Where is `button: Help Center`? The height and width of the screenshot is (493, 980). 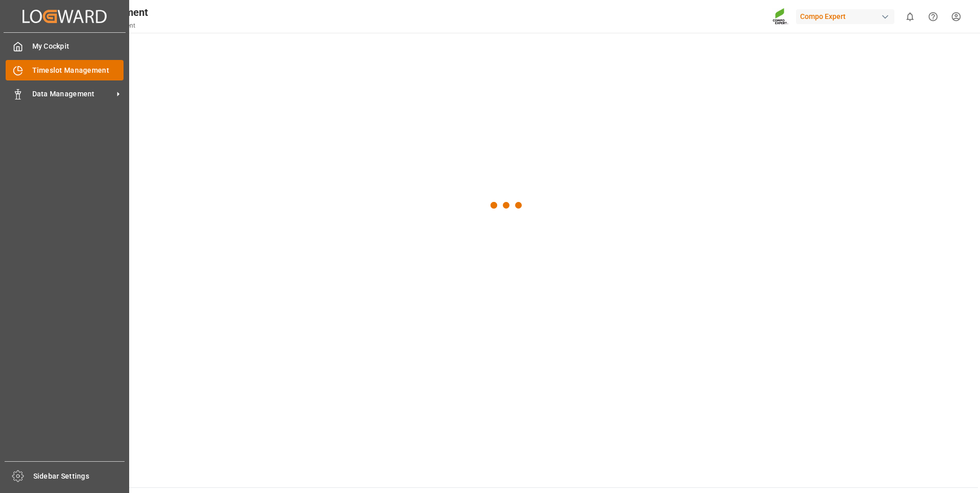 button: Help Center is located at coordinates (932, 16).